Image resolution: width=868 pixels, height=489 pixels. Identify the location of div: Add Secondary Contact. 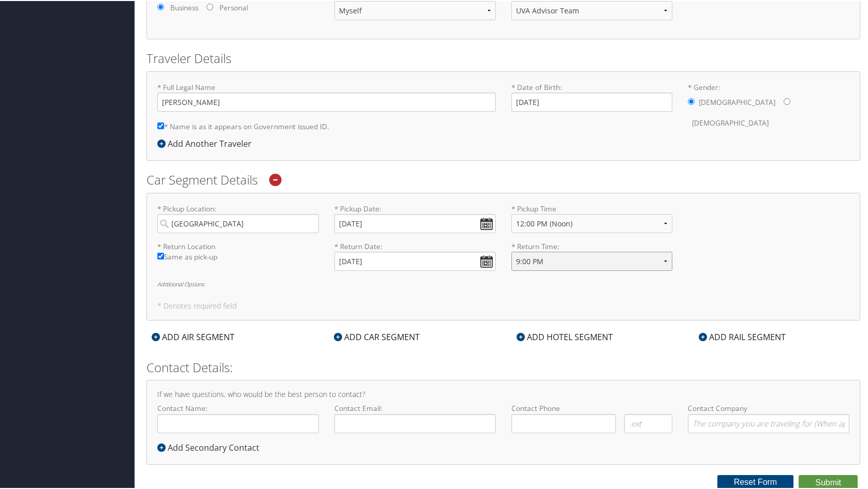
(211, 447).